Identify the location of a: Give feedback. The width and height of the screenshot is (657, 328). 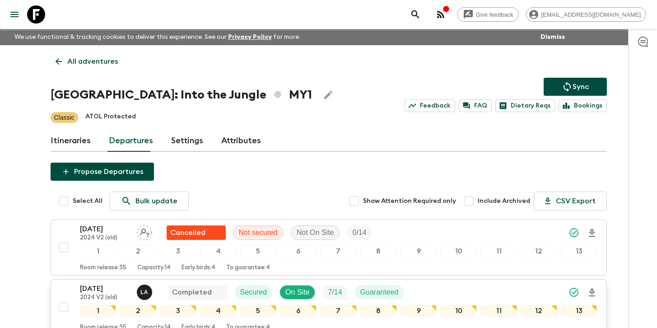
(487, 14).